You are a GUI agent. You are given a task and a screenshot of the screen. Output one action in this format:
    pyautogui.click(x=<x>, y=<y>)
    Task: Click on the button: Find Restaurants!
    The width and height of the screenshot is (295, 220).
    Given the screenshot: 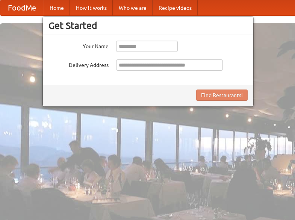 What is the action you would take?
    pyautogui.click(x=222, y=95)
    